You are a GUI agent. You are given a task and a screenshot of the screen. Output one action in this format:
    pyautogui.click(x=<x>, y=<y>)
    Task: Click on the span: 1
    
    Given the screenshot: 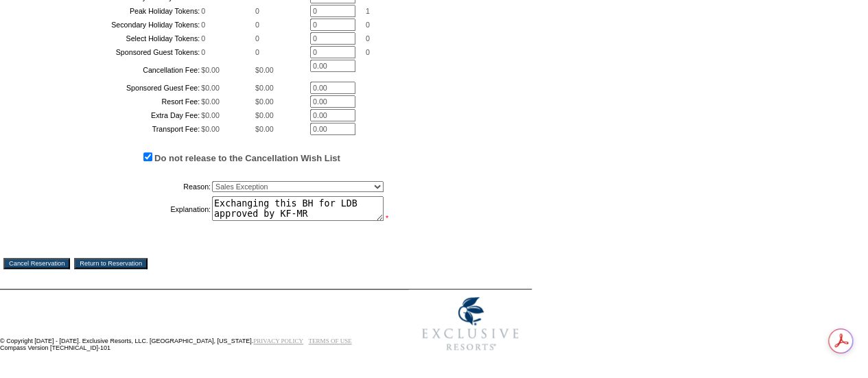 What is the action you would take?
    pyautogui.click(x=368, y=11)
    